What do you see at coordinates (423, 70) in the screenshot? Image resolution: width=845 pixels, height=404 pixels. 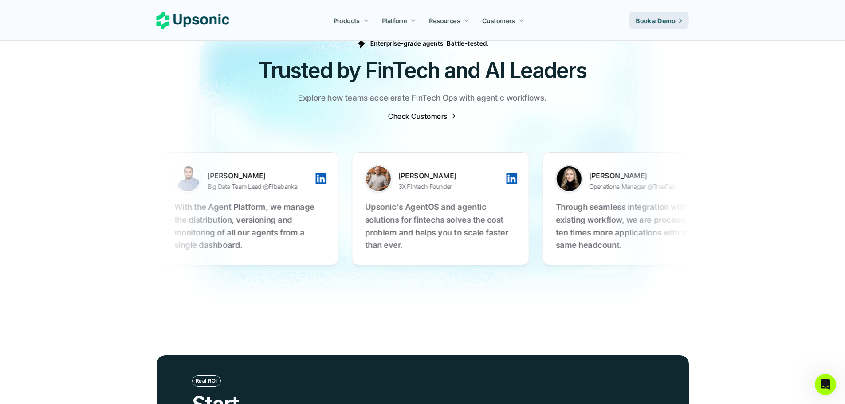 I see `h2: Trusted by FinTech and AI Leaders` at bounding box center [423, 70].